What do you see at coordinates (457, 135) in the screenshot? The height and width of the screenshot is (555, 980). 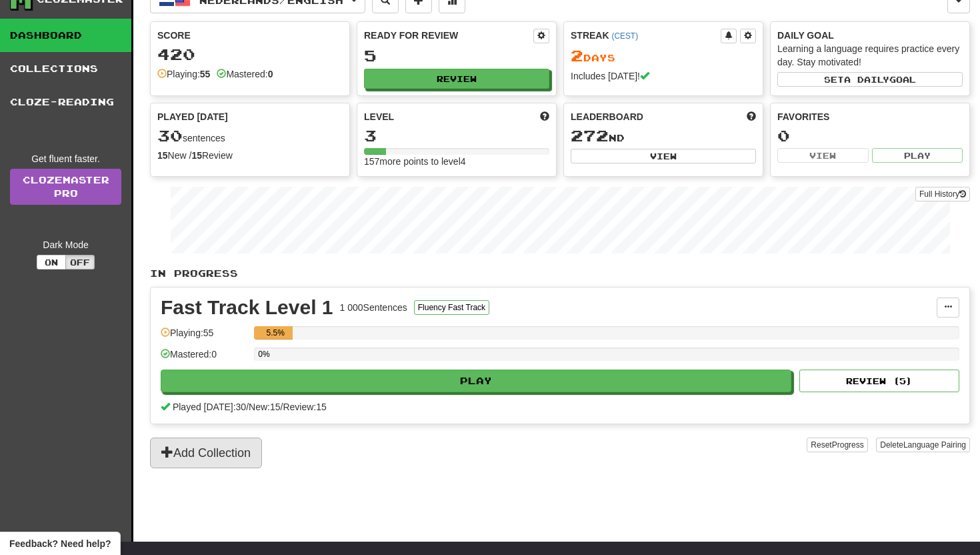 I see `div: 3` at bounding box center [457, 135].